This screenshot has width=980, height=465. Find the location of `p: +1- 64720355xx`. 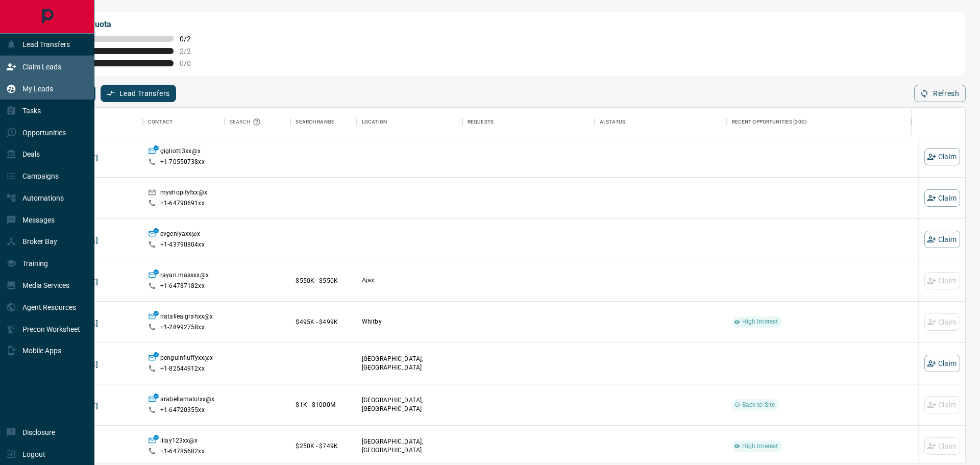

p: +1- 64720355xx is located at coordinates (182, 410).